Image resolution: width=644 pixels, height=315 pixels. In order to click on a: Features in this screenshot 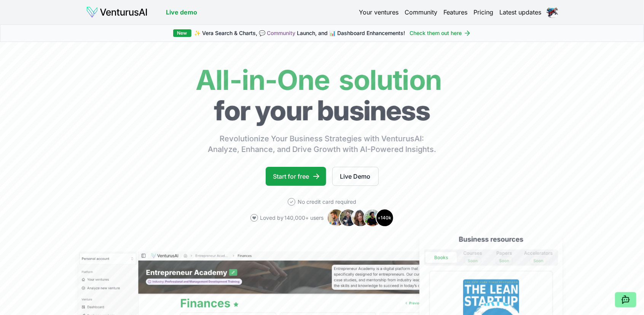, I will do `click(455, 12)`.